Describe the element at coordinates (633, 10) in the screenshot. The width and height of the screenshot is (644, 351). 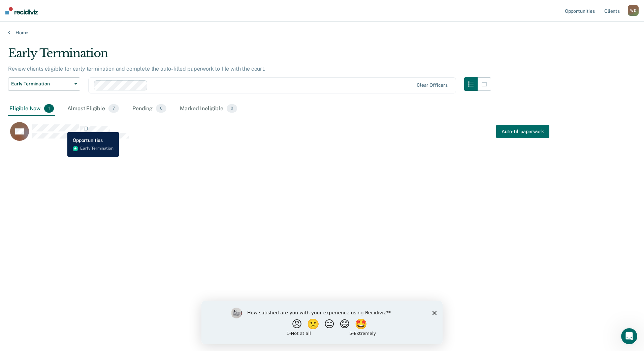
I see `div: W D` at that location.